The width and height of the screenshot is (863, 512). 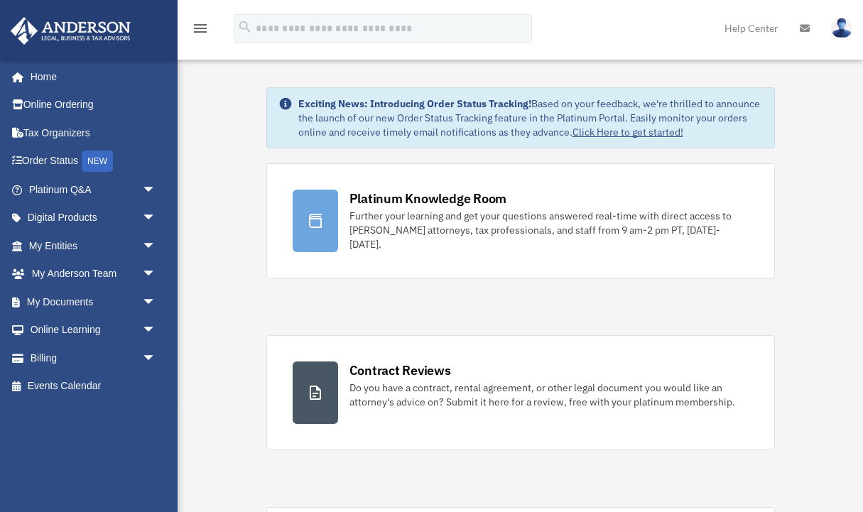 What do you see at coordinates (97, 161) in the screenshot?
I see `div: NEW` at bounding box center [97, 161].